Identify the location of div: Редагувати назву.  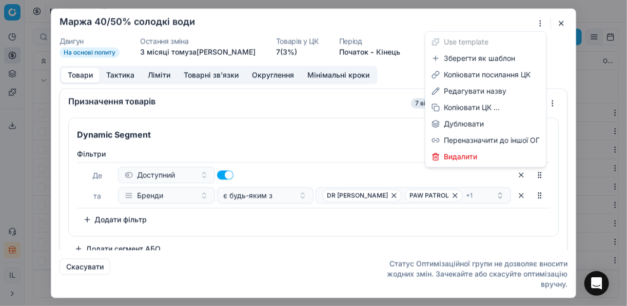
(485, 91).